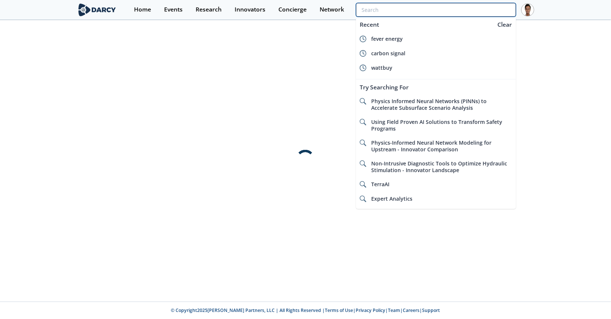 The width and height of the screenshot is (611, 319). Describe the element at coordinates (425, 25) in the screenshot. I see `div: Recent` at that location.